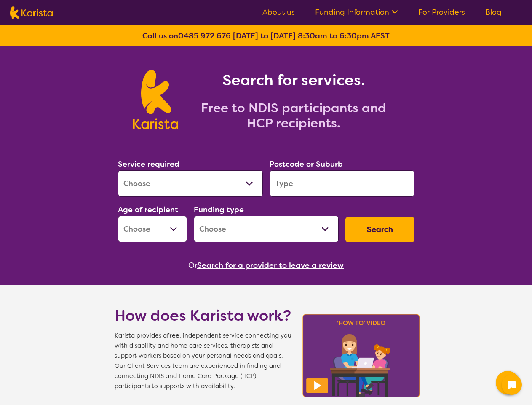 Image resolution: width=532 pixels, height=405 pixels. Describe the element at coordinates (192, 265) in the screenshot. I see `span: Or` at that location.